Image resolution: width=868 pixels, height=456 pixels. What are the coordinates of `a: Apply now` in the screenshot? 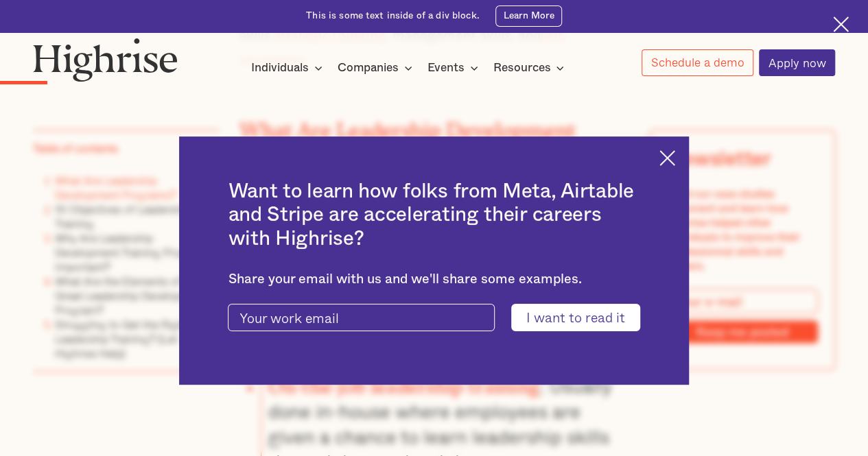 It's located at (797, 62).